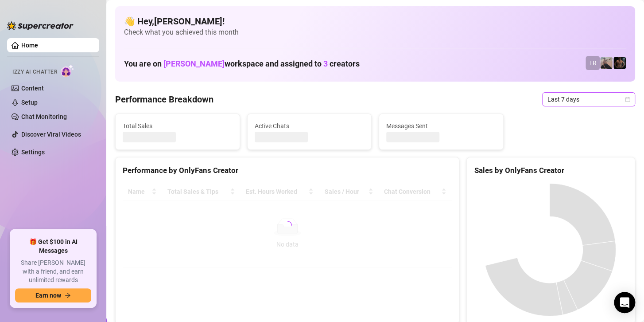 The height and width of the screenshot is (322, 644). I want to click on span: 🎁 Get $100 in AI Messages, so click(53, 246).